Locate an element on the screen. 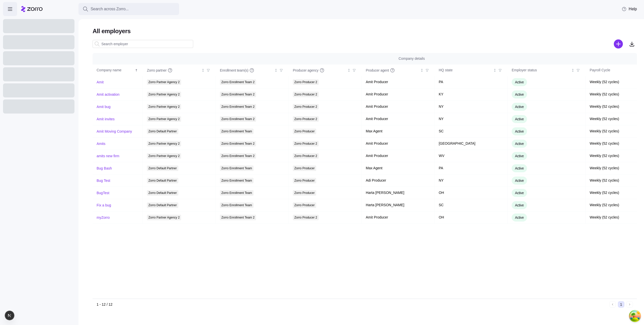  th: Producer agencyNot sorted is located at coordinates (325, 70).